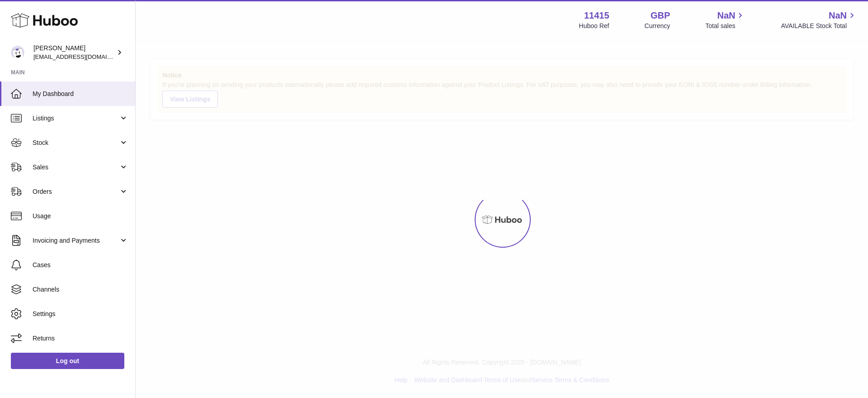 Image resolution: width=868 pixels, height=398 pixels. Describe the element at coordinates (594, 26) in the screenshot. I see `div: Huboo Ref` at that location.